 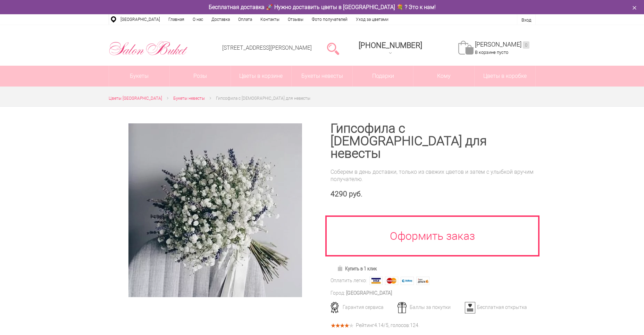 What do you see at coordinates (362, 307) in the screenshot?
I see `div: Гарантия сервиса` at bounding box center [362, 307].